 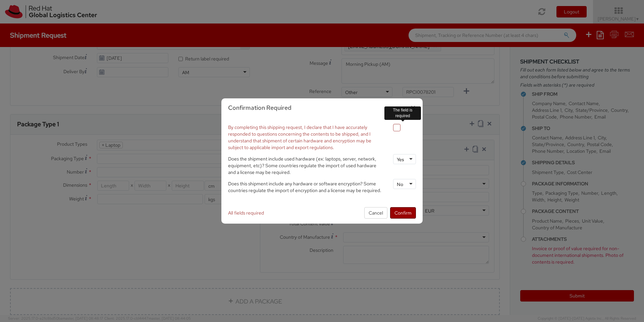 What do you see at coordinates (322, 108) in the screenshot?
I see `h3: Confirmation Required` at bounding box center [322, 108].